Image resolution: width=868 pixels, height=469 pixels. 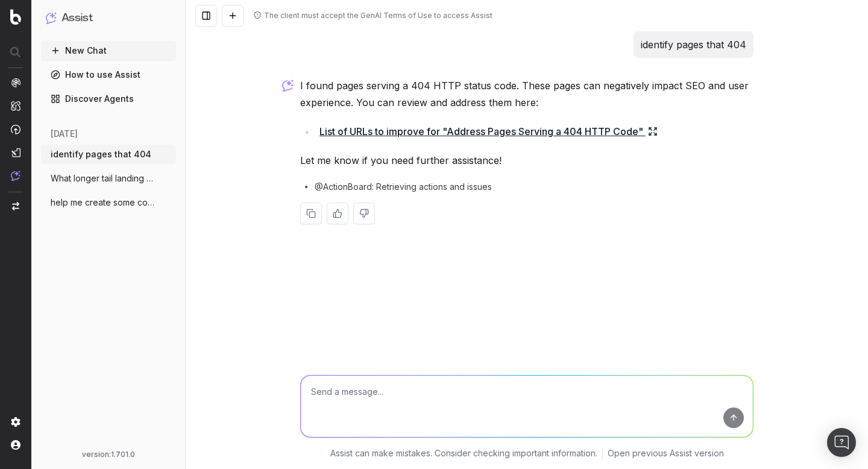 I want to click on p: I found pages serving a 404 HTTP status code. These pages can negatively impact SEO and user expe..., so click(x=527, y=94).